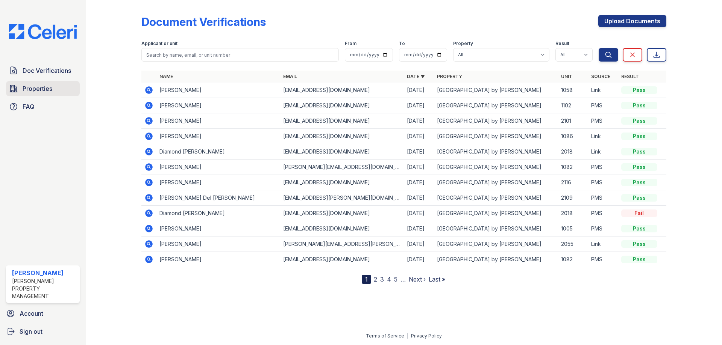  Describe the element at coordinates (382, 280) in the screenshot. I see `a: 3` at that location.